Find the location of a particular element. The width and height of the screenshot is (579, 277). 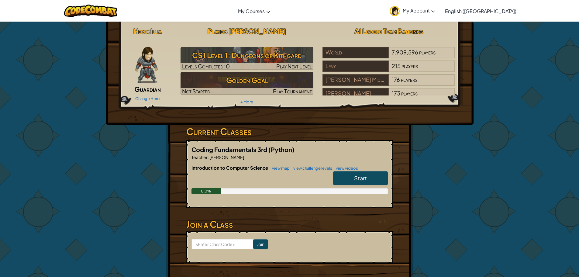

span: Teacher is located at coordinates (199, 157).